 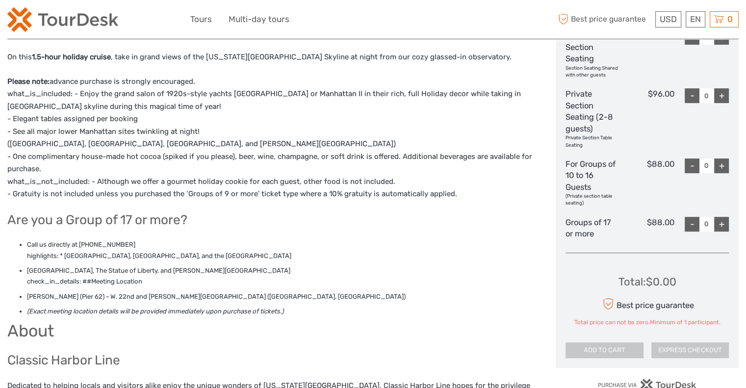 I want to click on div: Total price can not be zero.Minimum of 1 participant., so click(x=648, y=322).